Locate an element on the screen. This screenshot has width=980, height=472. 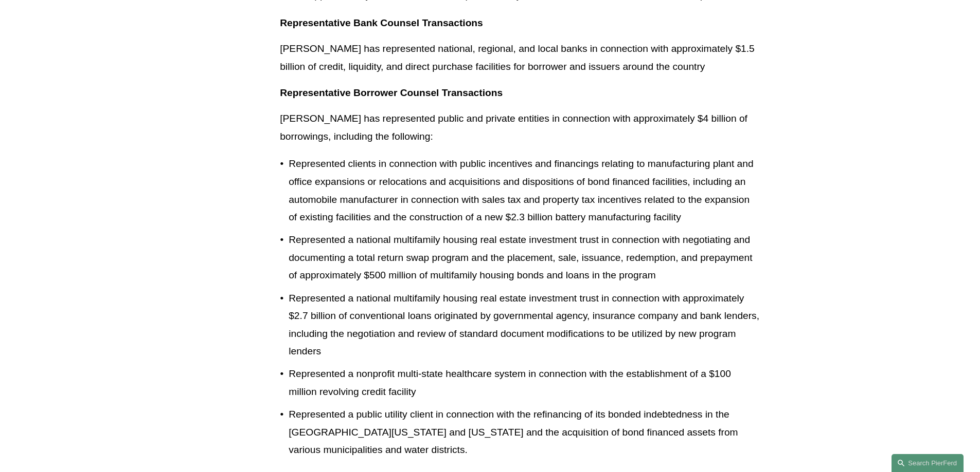
strong: Representative Borrower Counsel Transactions is located at coordinates (391, 93).